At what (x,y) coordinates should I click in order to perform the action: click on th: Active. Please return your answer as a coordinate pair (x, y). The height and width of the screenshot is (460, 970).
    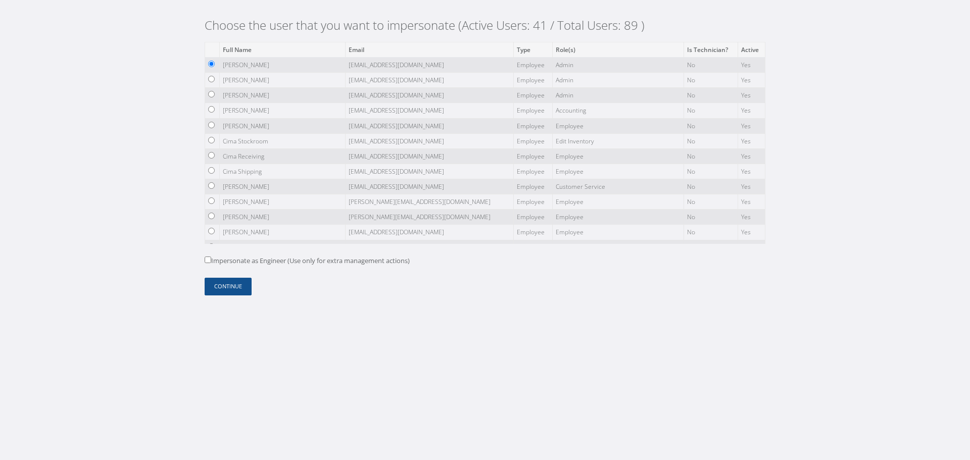
    Looking at the image, I should click on (752, 50).